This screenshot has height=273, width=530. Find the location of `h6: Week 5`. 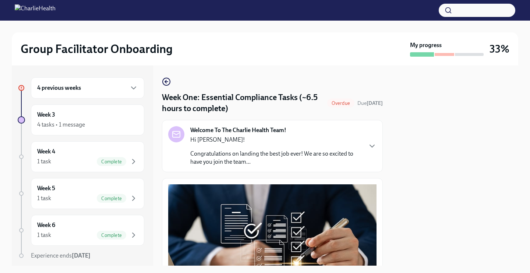

h6: Week 5 is located at coordinates (46, 188).